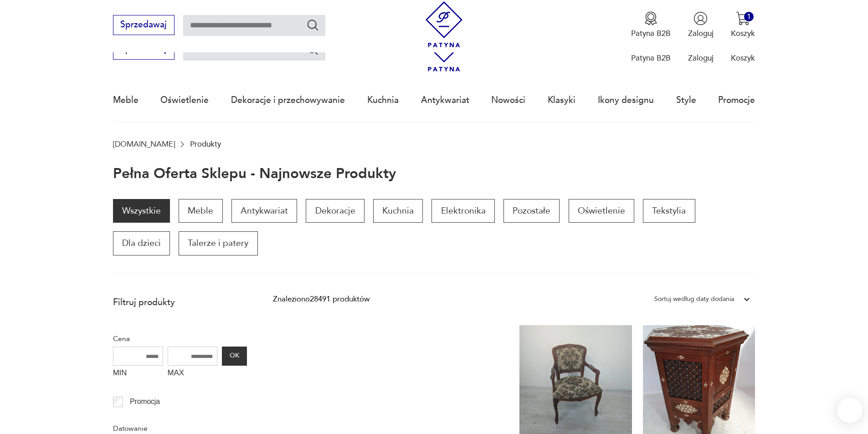 This screenshot has height=434, width=868. Describe the element at coordinates (508, 100) in the screenshot. I see `a: Nowości` at that location.